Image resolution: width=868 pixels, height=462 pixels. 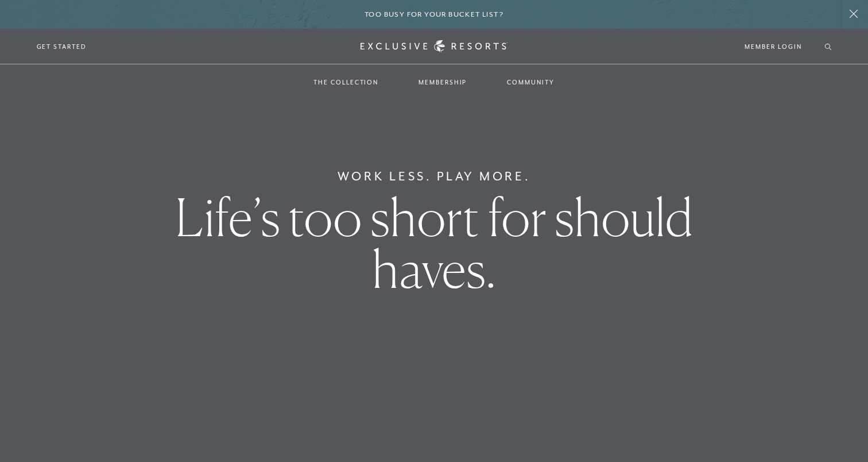 I want to click on h6: Work Less. Play More., so click(x=434, y=177).